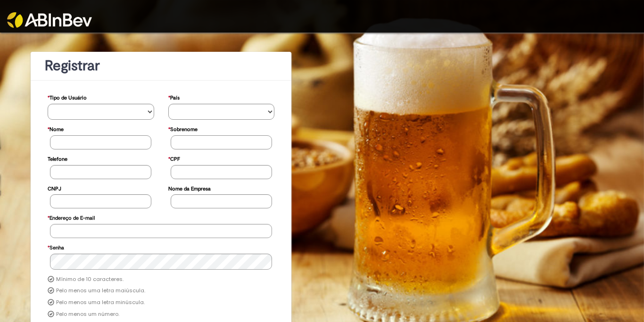 Image resolution: width=644 pixels, height=322 pixels. I want to click on label: Pelo menos uma letra maiúscula., so click(101, 291).